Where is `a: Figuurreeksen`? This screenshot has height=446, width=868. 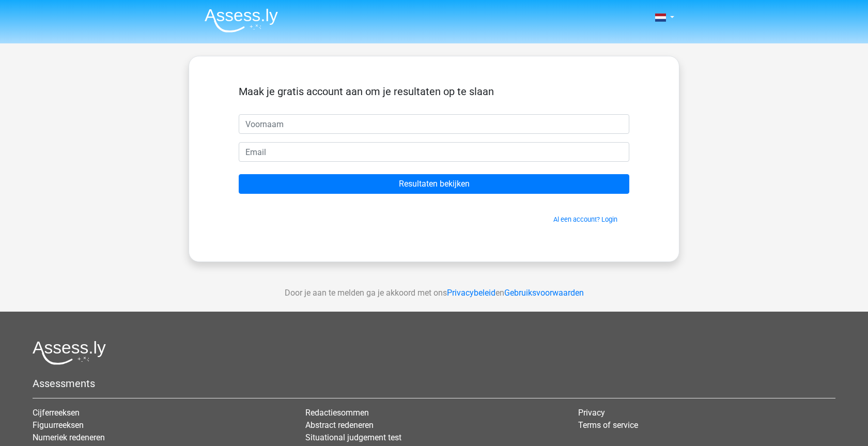
a: Figuurreeksen is located at coordinates (58, 425).